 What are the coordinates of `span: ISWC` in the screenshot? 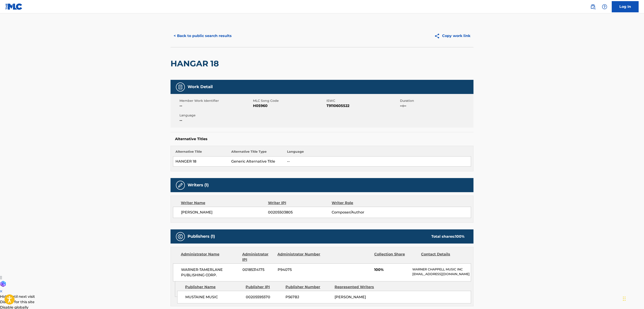 It's located at (363, 101).